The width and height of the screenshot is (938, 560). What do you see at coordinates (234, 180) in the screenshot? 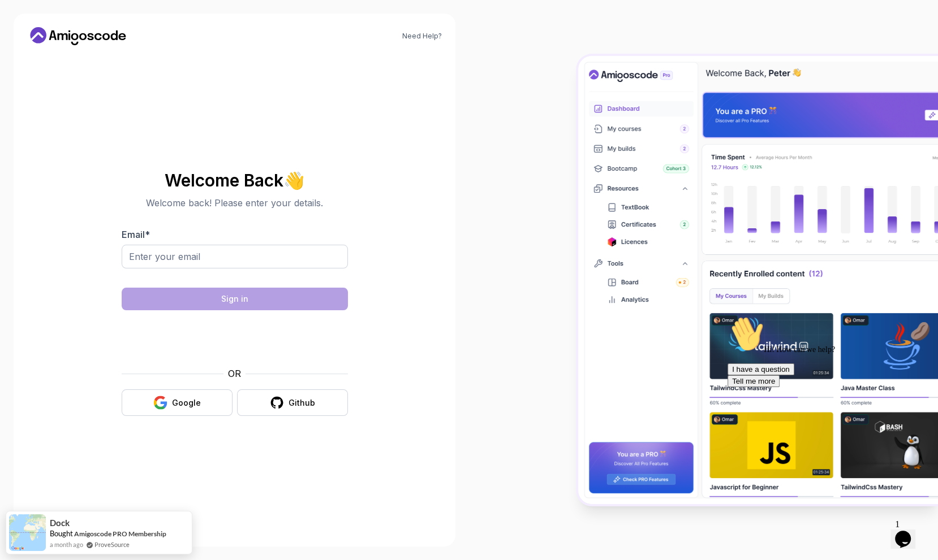
I see `h2: Welcome Back` at bounding box center [234, 180].